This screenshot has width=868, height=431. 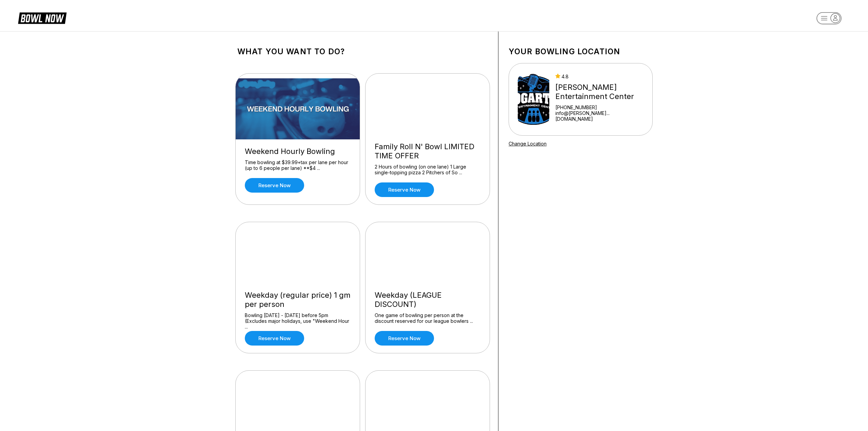 What do you see at coordinates (428, 253) in the screenshot?
I see `img: Weekday (LEAGUE DISCOUNT)` at bounding box center [428, 253].